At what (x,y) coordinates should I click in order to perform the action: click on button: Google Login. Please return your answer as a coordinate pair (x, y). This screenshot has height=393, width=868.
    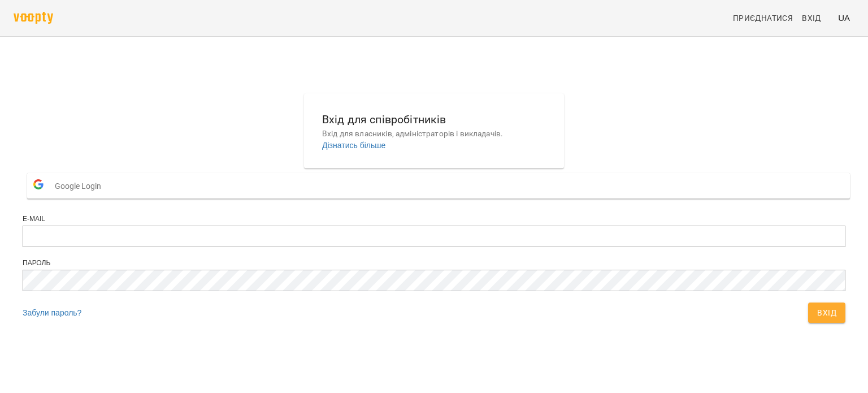
    Looking at the image, I should click on (439, 186).